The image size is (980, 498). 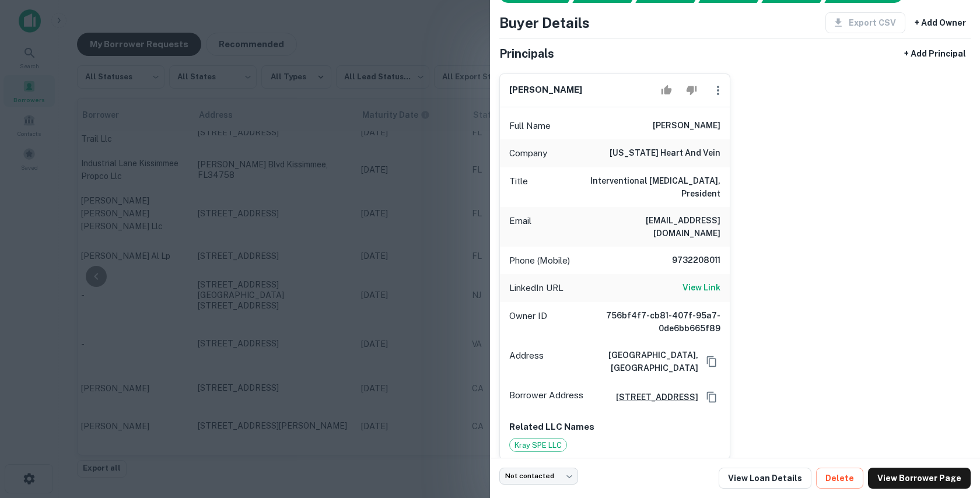 I want to click on a: View Borrower Page, so click(x=920, y=478).